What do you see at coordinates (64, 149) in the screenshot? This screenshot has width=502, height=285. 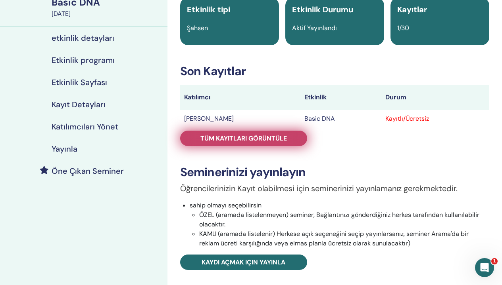 I see `h4: Yayınla` at bounding box center [64, 149].